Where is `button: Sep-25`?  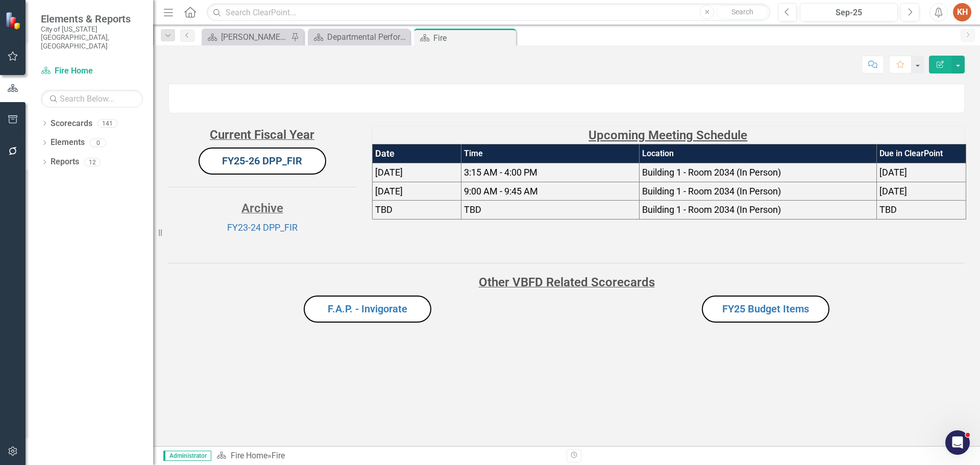 button: Sep-25 is located at coordinates (849, 12).